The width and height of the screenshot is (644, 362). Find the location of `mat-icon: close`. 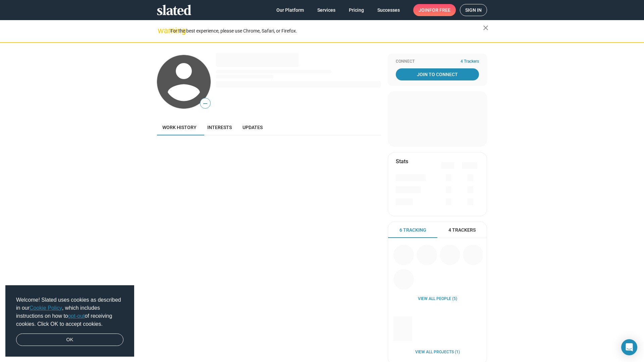

mat-icon: close is located at coordinates (485, 28).